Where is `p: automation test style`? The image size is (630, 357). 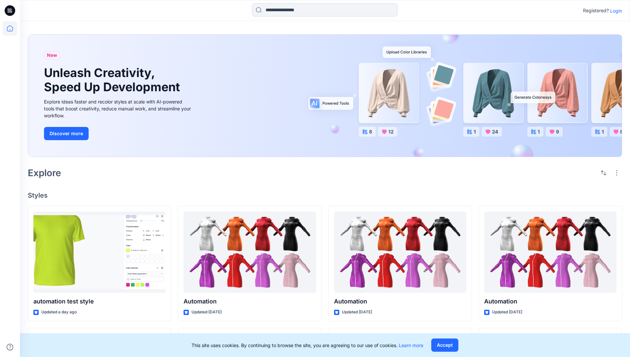 p: automation test style is located at coordinates (99, 301).